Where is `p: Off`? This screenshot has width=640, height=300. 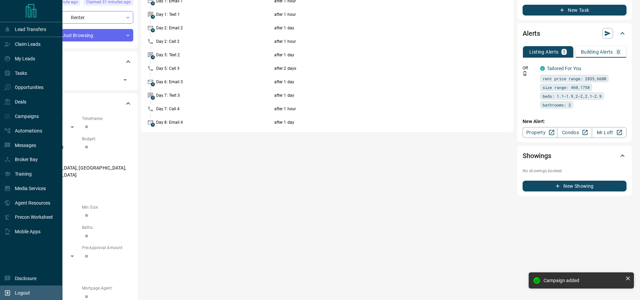 p: Off is located at coordinates (530, 68).